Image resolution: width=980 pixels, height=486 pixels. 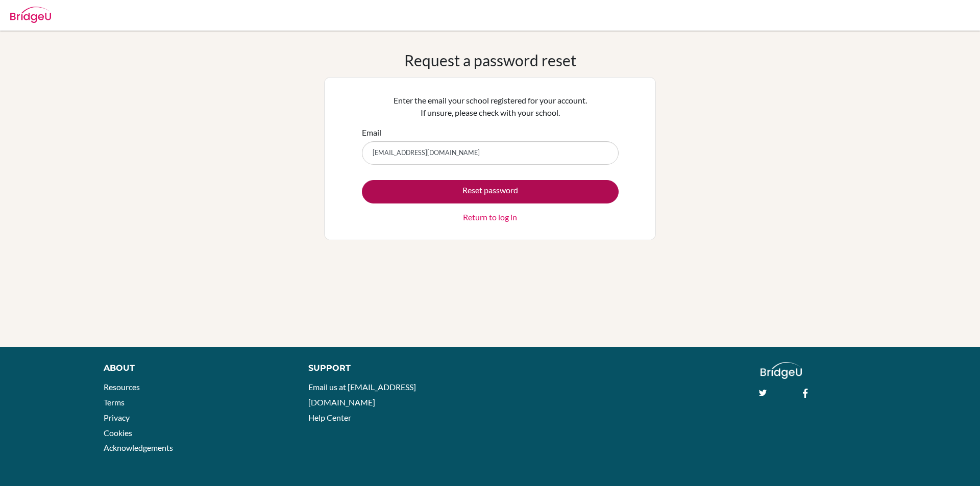 I want to click on img: Bridge-U, so click(x=30, y=14).